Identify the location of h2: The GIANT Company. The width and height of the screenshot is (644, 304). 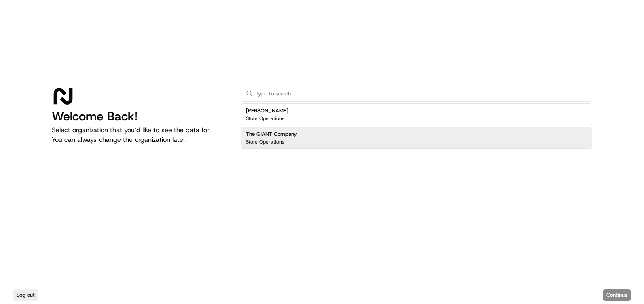
(272, 134).